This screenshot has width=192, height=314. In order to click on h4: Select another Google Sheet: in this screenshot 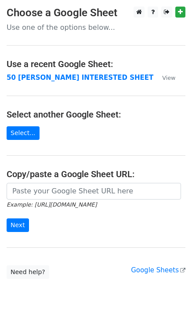, I will do `click(96, 114)`.